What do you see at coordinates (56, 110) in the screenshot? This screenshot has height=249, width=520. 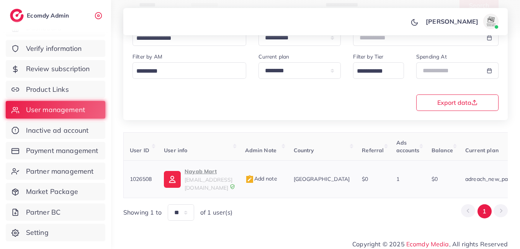 I see `a: User management` at bounding box center [56, 110].